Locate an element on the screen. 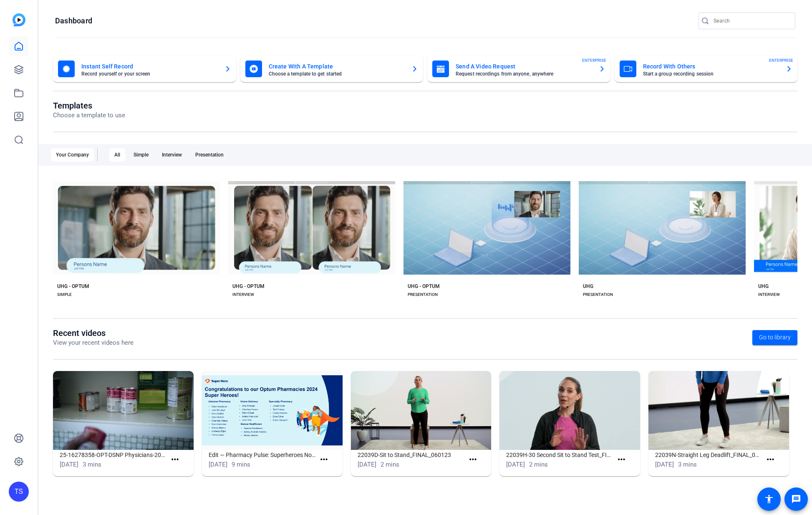 The width and height of the screenshot is (812, 515). img: 25-16278358-OPT-DSNP Physicians-20250617 is located at coordinates (123, 411).